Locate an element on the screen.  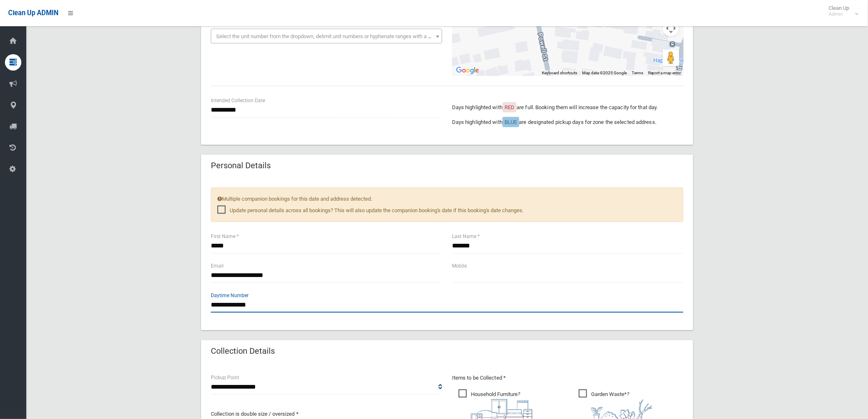
button: Drag Pegman onto the map to open Street View is located at coordinates (671, 58).